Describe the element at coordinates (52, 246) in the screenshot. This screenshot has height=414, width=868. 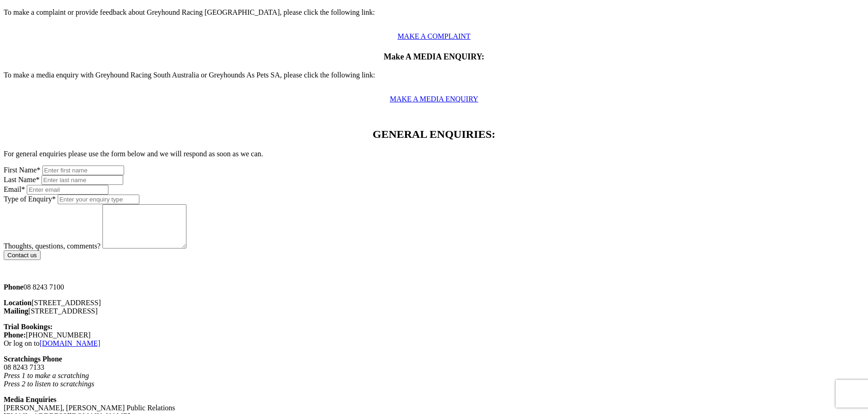
I see `label: Thoughts, questions, comments?` at that location.